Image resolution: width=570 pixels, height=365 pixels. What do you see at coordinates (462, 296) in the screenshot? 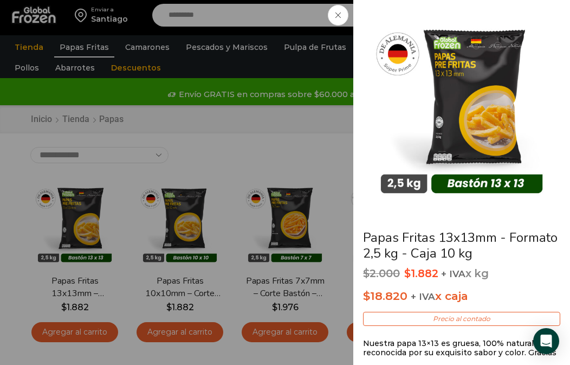
I see `p: x caja` at bounding box center [462, 296].